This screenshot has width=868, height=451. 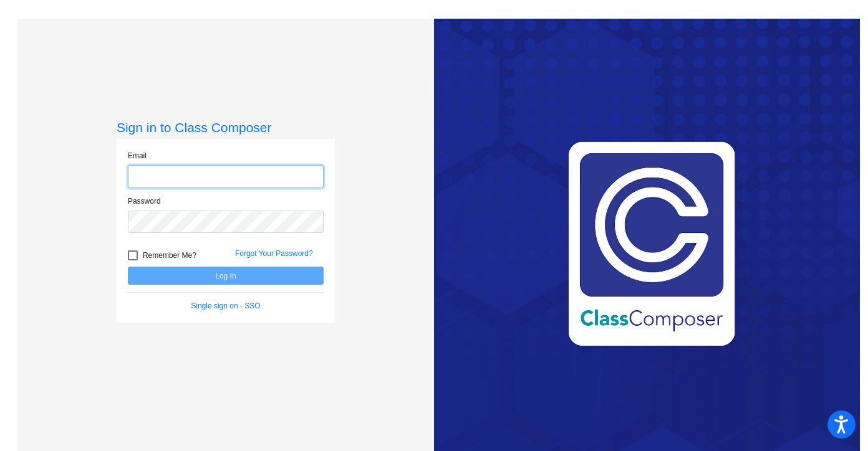 I want to click on label: Email, so click(x=137, y=156).